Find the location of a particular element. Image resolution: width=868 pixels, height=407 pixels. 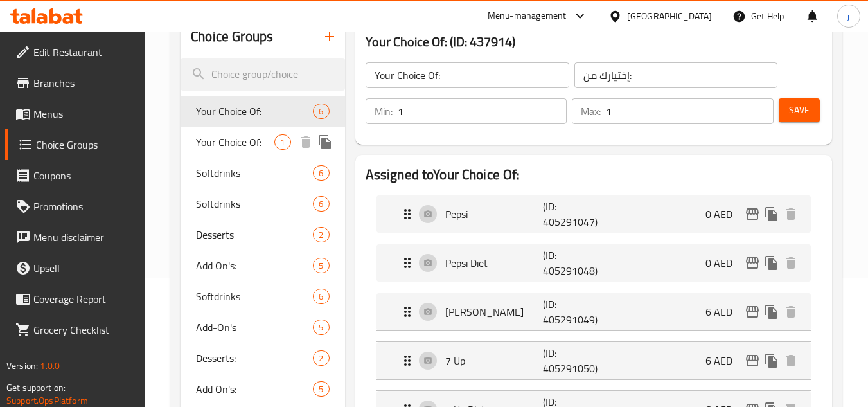

div: Desserts:2 is located at coordinates (262, 358).